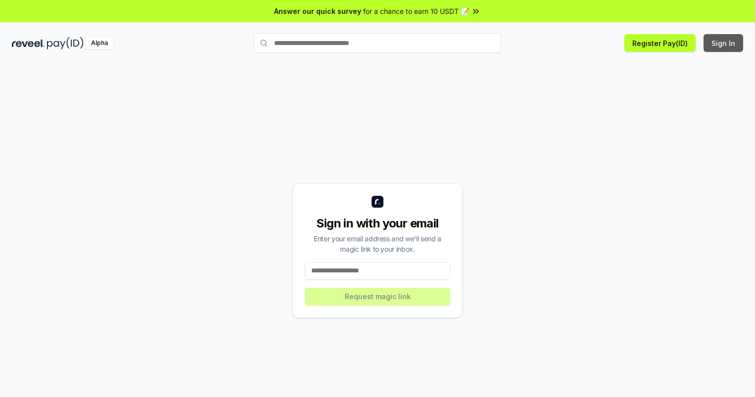 This screenshot has height=397, width=755. Describe the element at coordinates (416, 11) in the screenshot. I see `span: for a chance to earn 10 USDT 📝` at that location.